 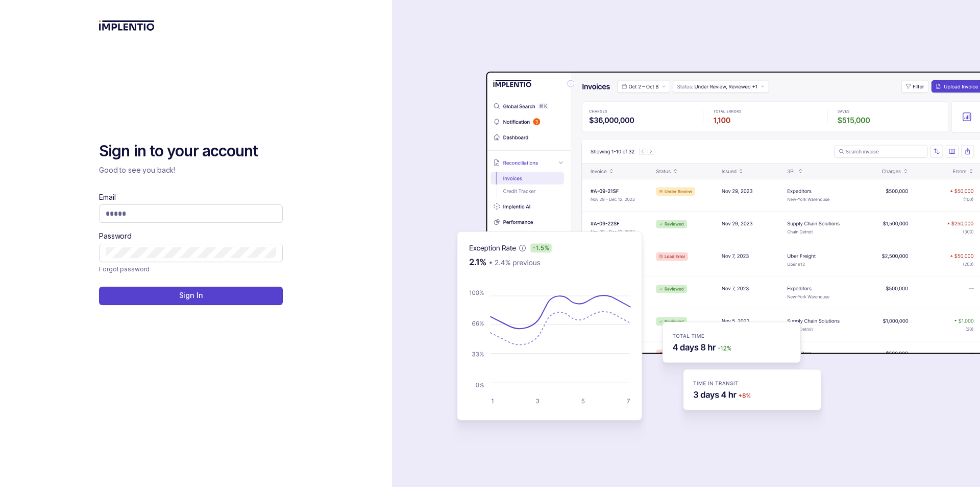 I want to click on img: logo, so click(x=127, y=26).